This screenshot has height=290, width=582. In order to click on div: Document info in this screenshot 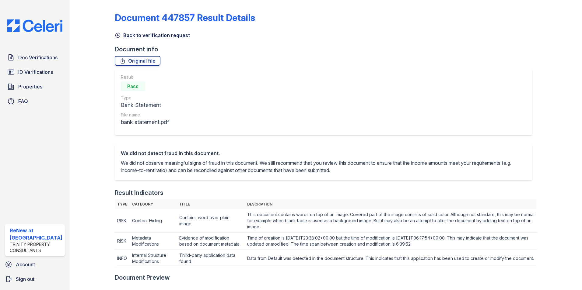, I will do `click(326, 49)`.